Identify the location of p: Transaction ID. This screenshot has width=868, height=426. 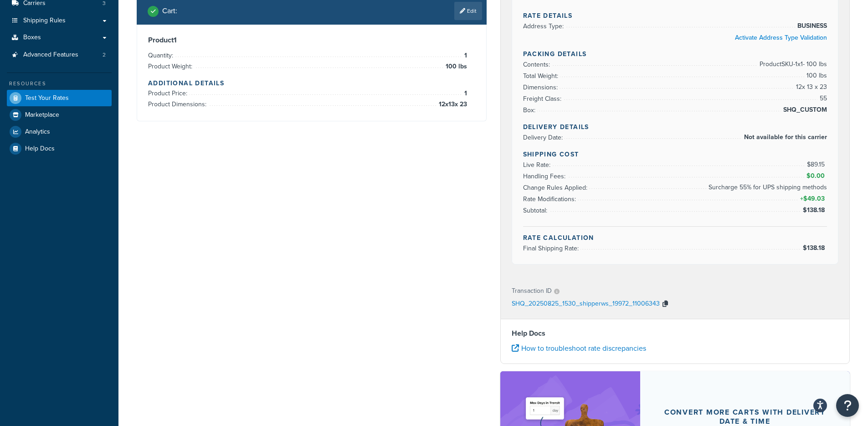
(532, 291).